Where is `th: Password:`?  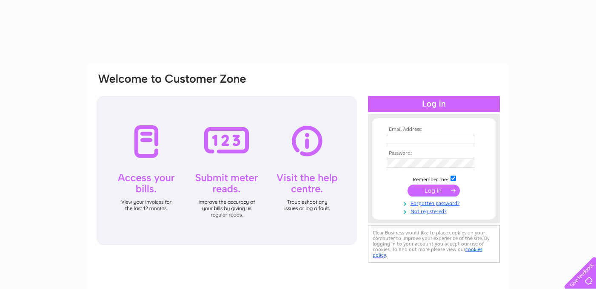
th: Password: is located at coordinates (434, 153).